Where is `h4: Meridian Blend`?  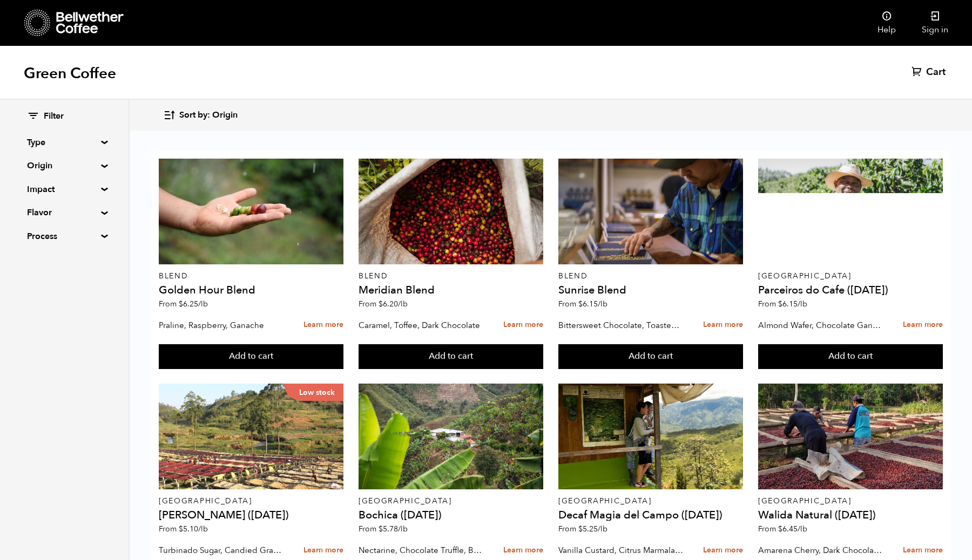 h4: Meridian Blend is located at coordinates (451, 290).